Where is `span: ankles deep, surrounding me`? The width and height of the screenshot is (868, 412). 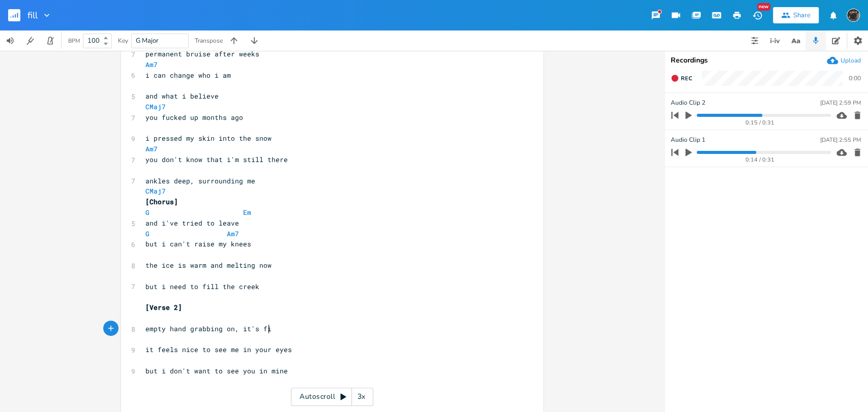 span: ankles deep, surrounding me is located at coordinates (200, 181).